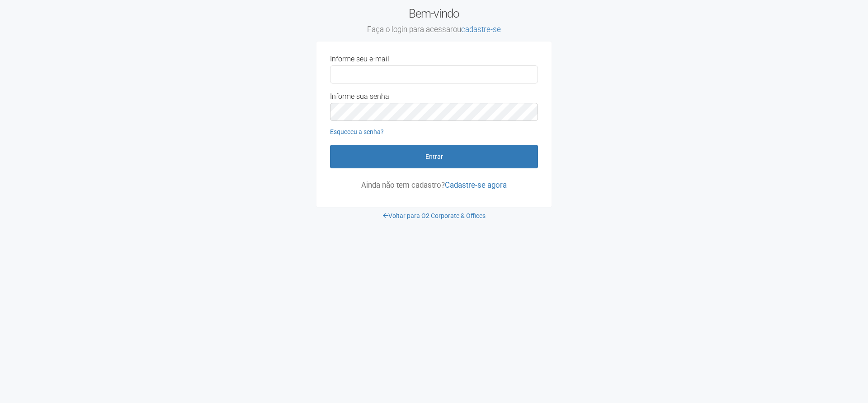 The image size is (868, 403). What do you see at coordinates (434, 157) in the screenshot?
I see `button: Entrar` at bounding box center [434, 157].